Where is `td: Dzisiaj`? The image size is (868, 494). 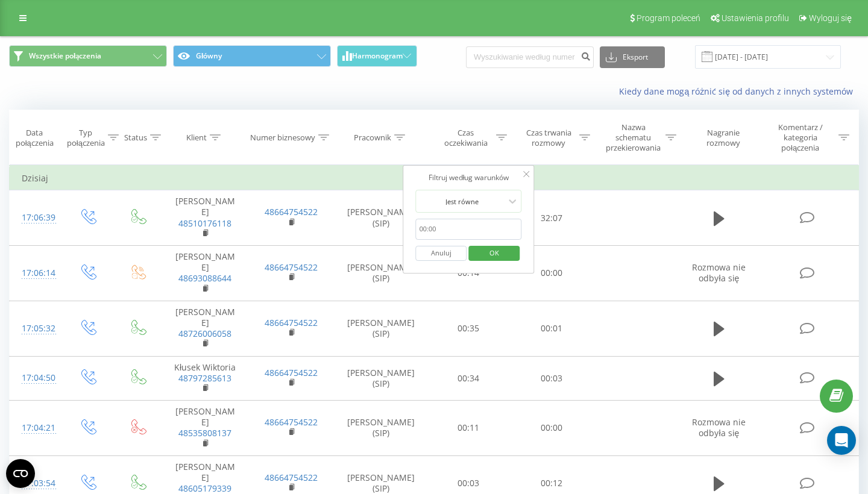
td: Dzisiaj is located at coordinates (434, 178).